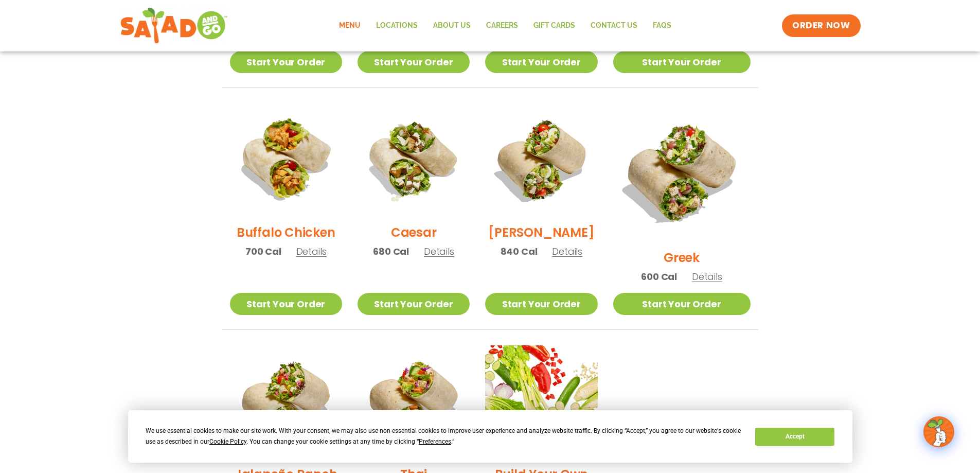  I want to click on h2: Caesar, so click(413, 232).